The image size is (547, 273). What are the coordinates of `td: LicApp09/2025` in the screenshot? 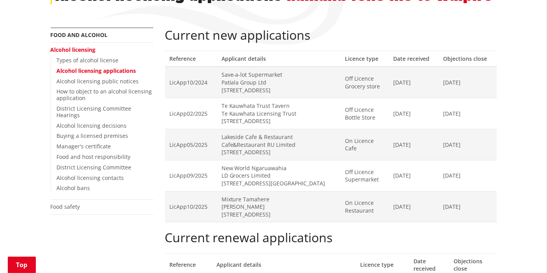 It's located at (191, 176).